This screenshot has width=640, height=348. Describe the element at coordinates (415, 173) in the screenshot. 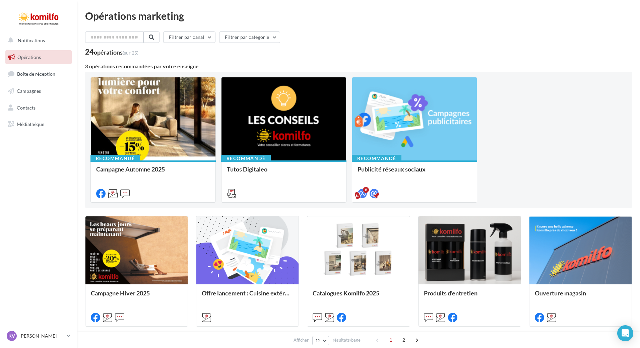

I see `div: Publicité réseaux sociaux` at that location.